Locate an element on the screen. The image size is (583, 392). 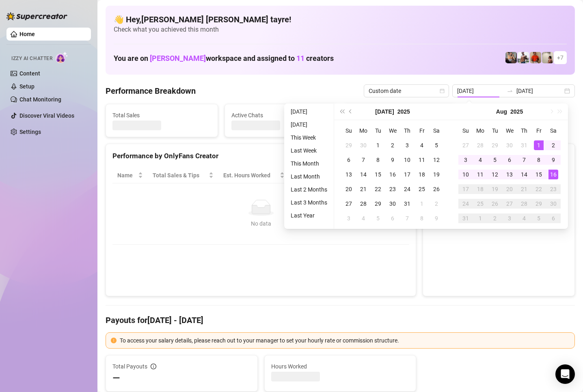
span: exclamation-circle is located at coordinates (114, 341).